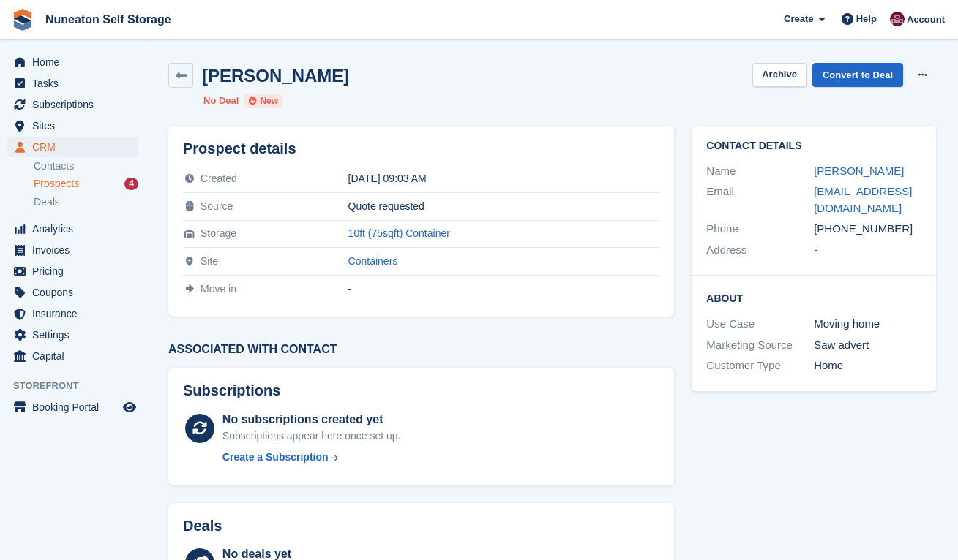 This screenshot has height=560, width=958. What do you see at coordinates (421, 391) in the screenshot?
I see `h2: Subscriptions` at bounding box center [421, 391].